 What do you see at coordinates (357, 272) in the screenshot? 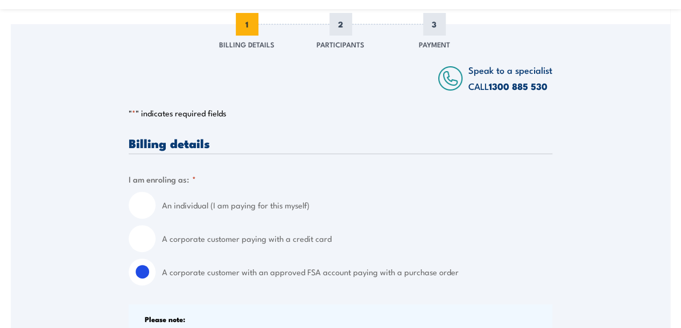
I see `label: A corporate customer with an approved FSA account paying with a purchase order` at bounding box center [357, 272].